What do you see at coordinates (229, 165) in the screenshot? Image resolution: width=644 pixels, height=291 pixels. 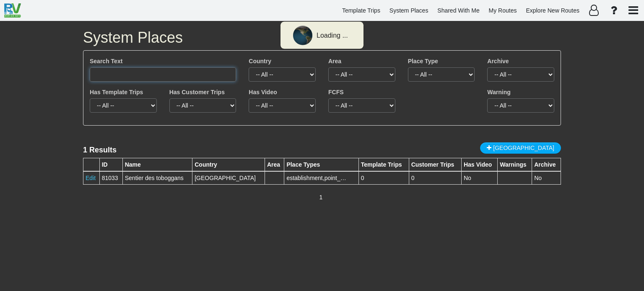 I see `th: Country` at bounding box center [229, 165].